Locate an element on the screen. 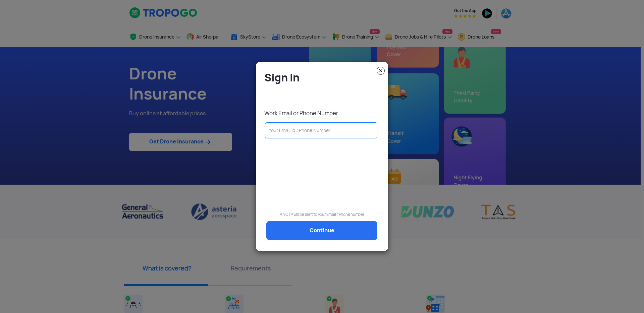 Image resolution: width=644 pixels, height=313 pixels. p: An OTP will be sent to your Email / Phone number is located at coordinates (322, 215).